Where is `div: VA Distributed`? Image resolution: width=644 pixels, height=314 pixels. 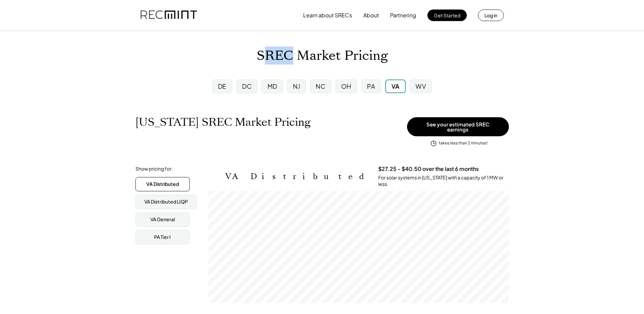
div: VA Distributed is located at coordinates (162, 184).